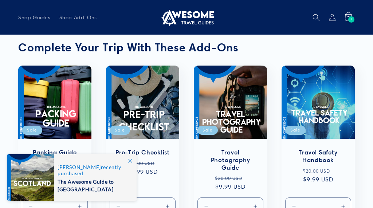 This screenshot has height=208, width=373. What do you see at coordinates (34, 17) in the screenshot?
I see `span: Shop Guides` at bounding box center [34, 17].